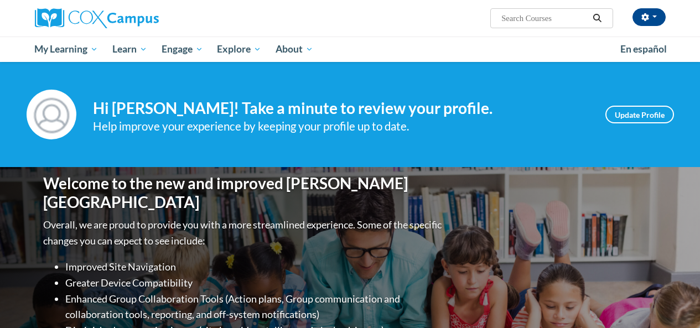 The width and height of the screenshot is (700, 328). I want to click on p: Overall, we are proud to provide you with a more streamlined experience. Some of the specific cha..., so click(243, 233).